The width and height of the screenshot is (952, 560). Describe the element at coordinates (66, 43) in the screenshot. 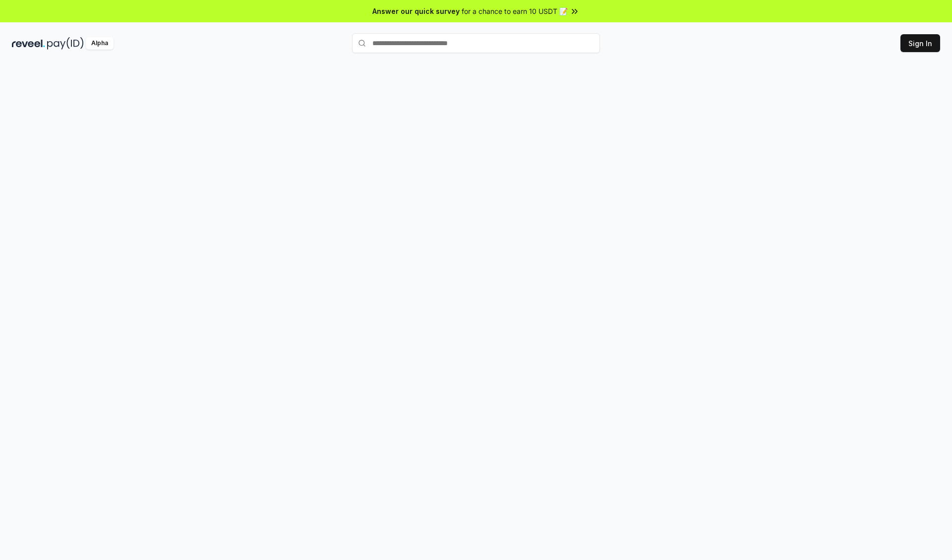

I see `img: pay_id` at that location.